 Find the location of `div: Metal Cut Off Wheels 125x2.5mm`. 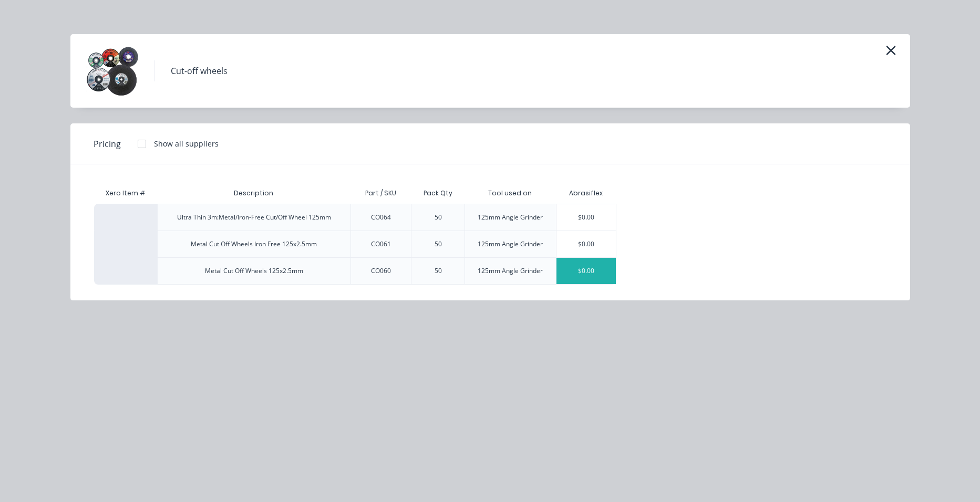

div: Metal Cut Off Wheels 125x2.5mm is located at coordinates (254, 271).